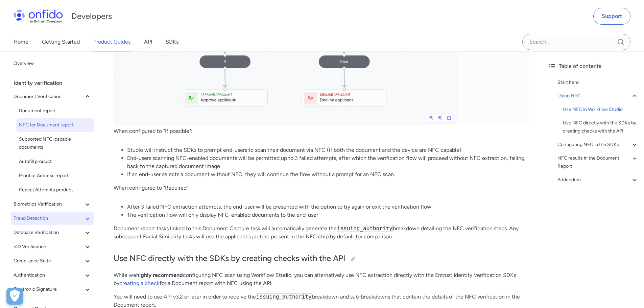 Image resolution: width=644 pixels, height=308 pixels. I want to click on strong: highly recommend, so click(160, 275).